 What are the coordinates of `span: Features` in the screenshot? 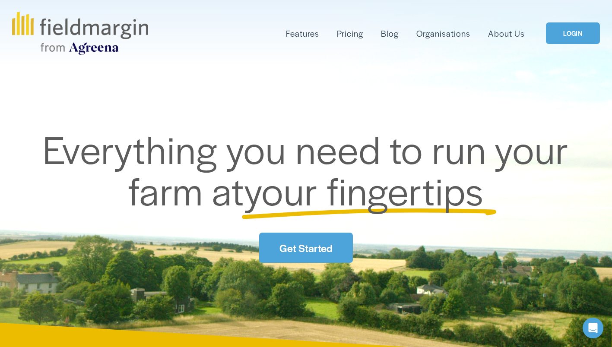 It's located at (302, 33).